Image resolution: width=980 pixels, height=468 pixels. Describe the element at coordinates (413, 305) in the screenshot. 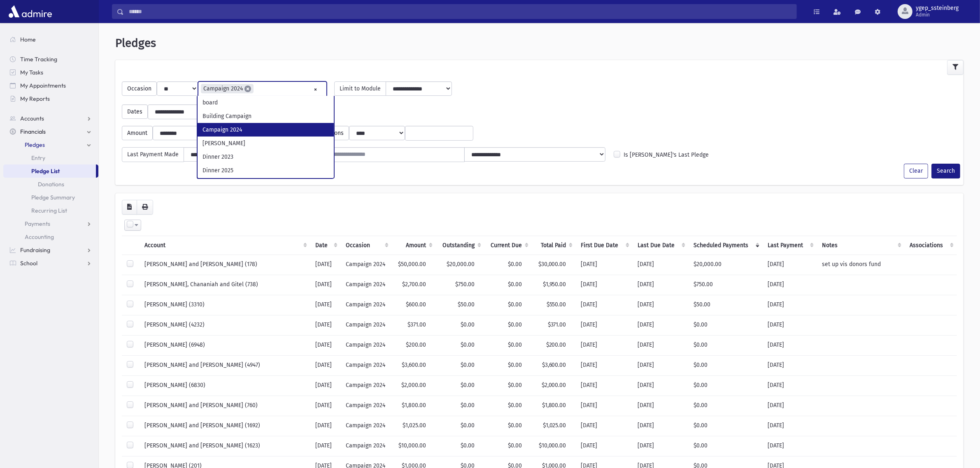

I see `td: $600.00` at that location.